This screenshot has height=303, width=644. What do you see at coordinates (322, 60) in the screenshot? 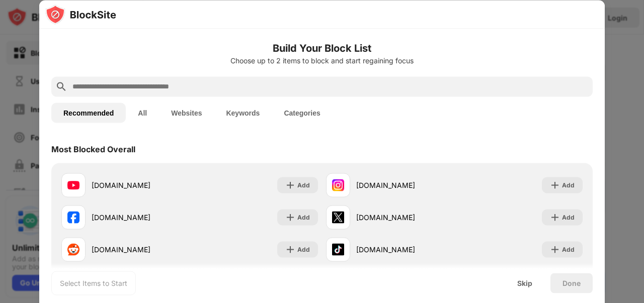
I see `div: Choose up to 2 items to block and start regaining focus` at bounding box center [322, 60].